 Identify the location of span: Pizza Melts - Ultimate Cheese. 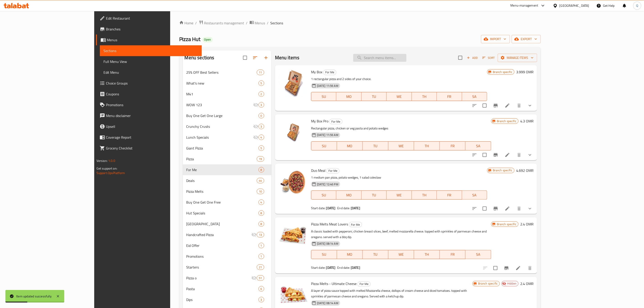
(333, 283).